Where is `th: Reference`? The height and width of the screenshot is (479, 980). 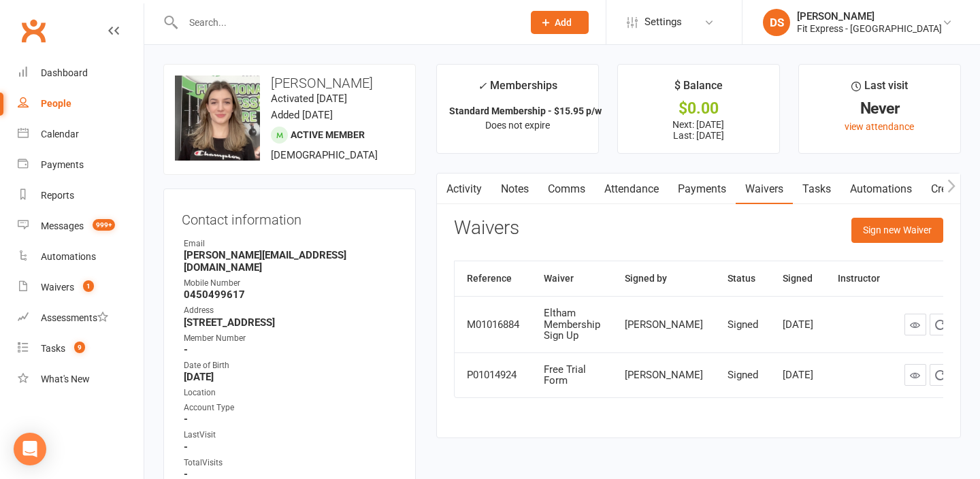
th: Reference is located at coordinates (493, 279).